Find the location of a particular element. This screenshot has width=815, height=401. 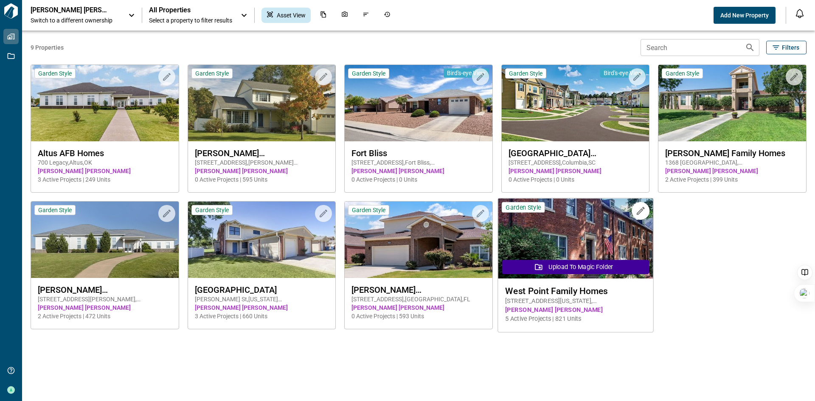

span: Select a property to filter results is located at coordinates (191, 20).